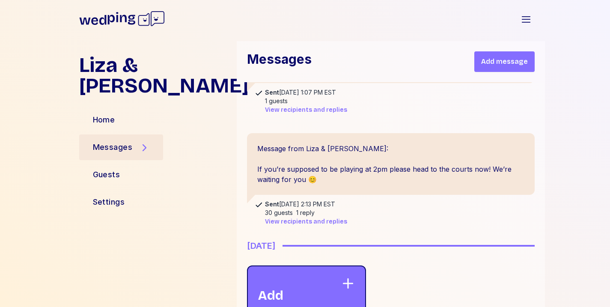 The width and height of the screenshot is (610, 307). I want to click on div: 1 reply, so click(305, 213).